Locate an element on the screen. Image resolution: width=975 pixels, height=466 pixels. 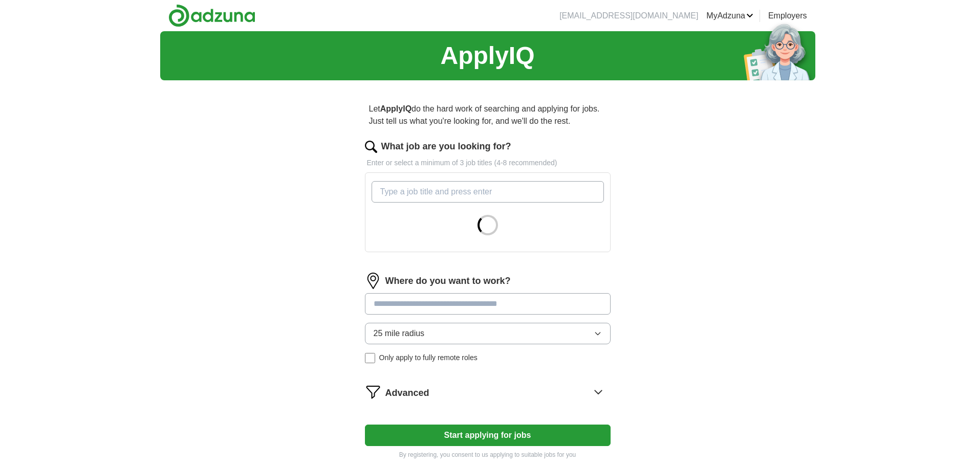
p: Enter or select a minimum of 3 job titles (4-8 recommended) is located at coordinates (488, 163).